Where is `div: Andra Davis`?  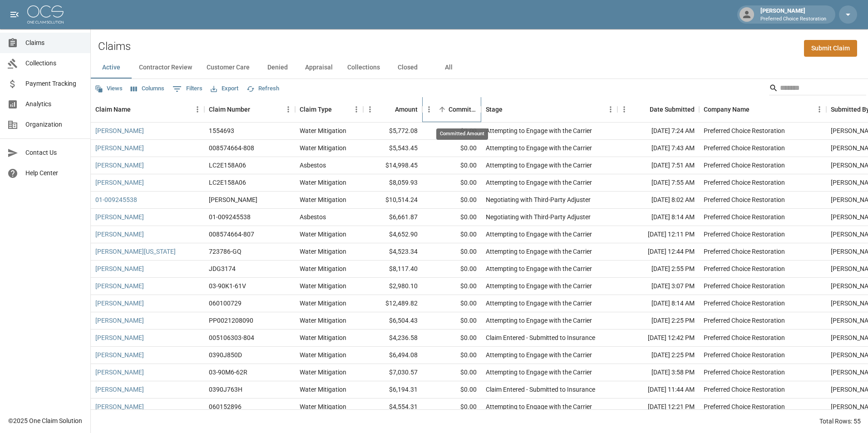 div: Andra Davis is located at coordinates (233, 200).